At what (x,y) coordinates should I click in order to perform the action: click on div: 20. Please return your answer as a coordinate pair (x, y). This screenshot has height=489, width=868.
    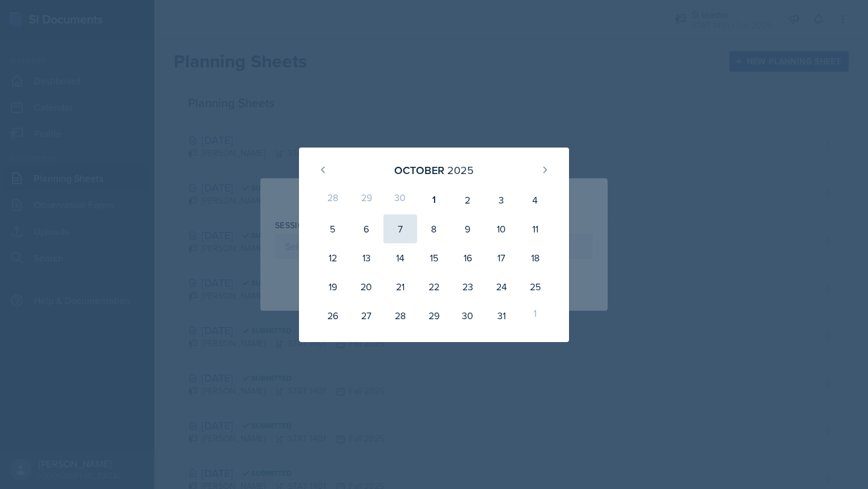
    Looking at the image, I should click on (367, 287).